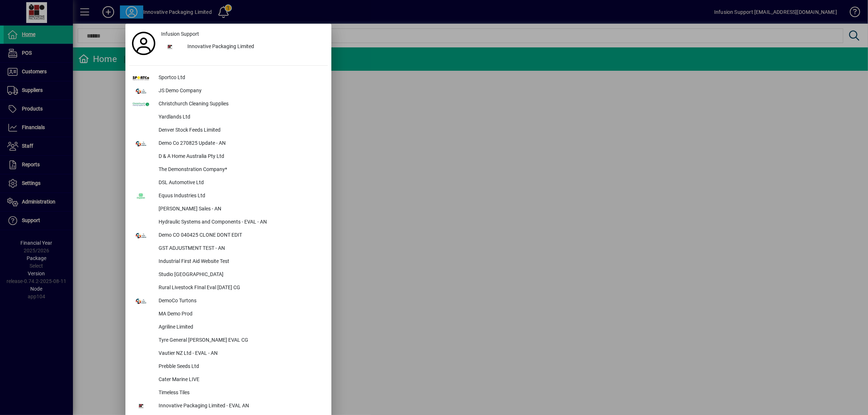  I want to click on button: JS Demo Company, so click(228, 91).